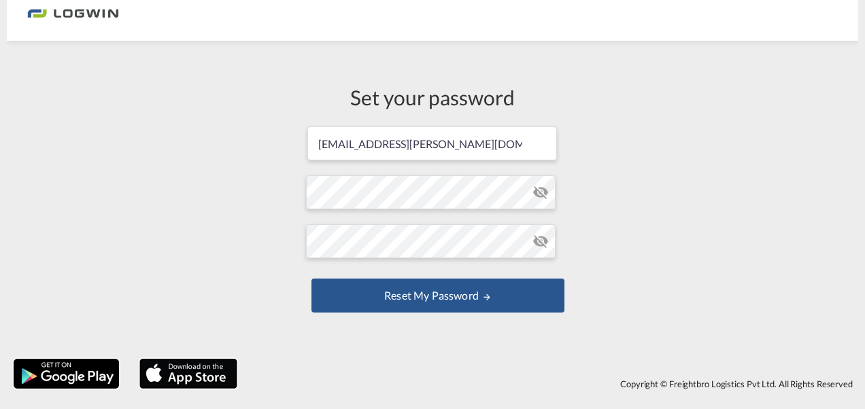 This screenshot has height=409, width=865. I want to click on input: Email address, so click(432, 143).